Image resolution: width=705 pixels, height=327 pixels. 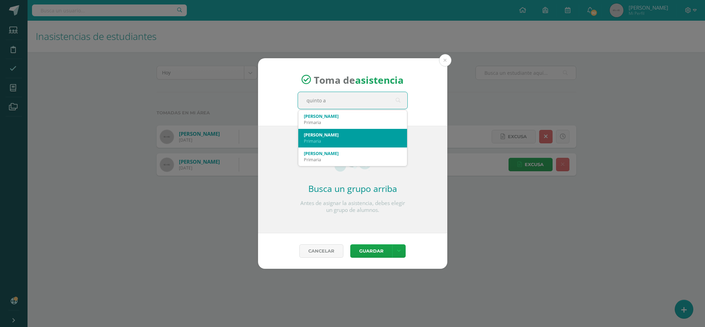 What do you see at coordinates (353, 188) in the screenshot?
I see `h2: Busca un grupo arriba` at bounding box center [353, 188].